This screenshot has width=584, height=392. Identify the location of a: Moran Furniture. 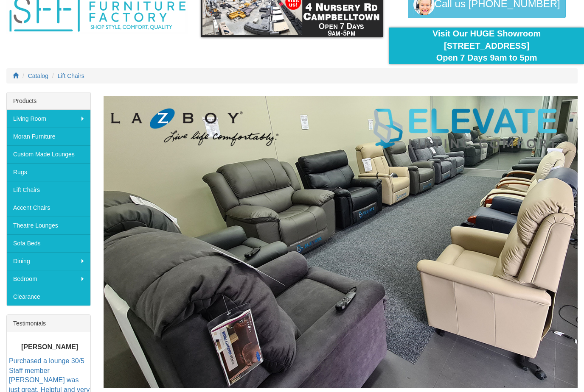
(48, 137).